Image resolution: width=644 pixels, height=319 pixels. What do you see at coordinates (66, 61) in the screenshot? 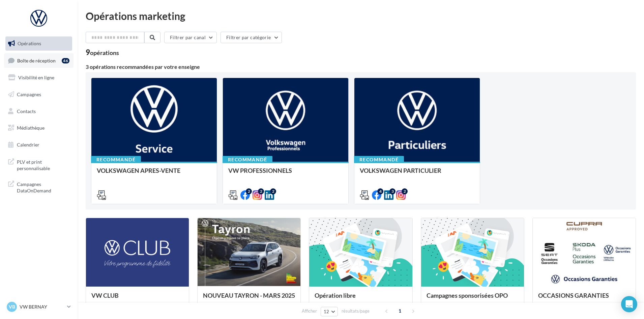
I see `div: 46` at bounding box center [66, 61].